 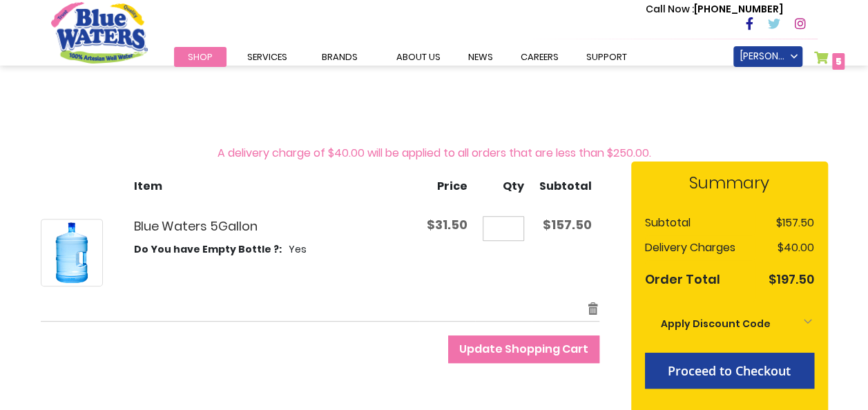 I want to click on a: support, so click(x=606, y=57).